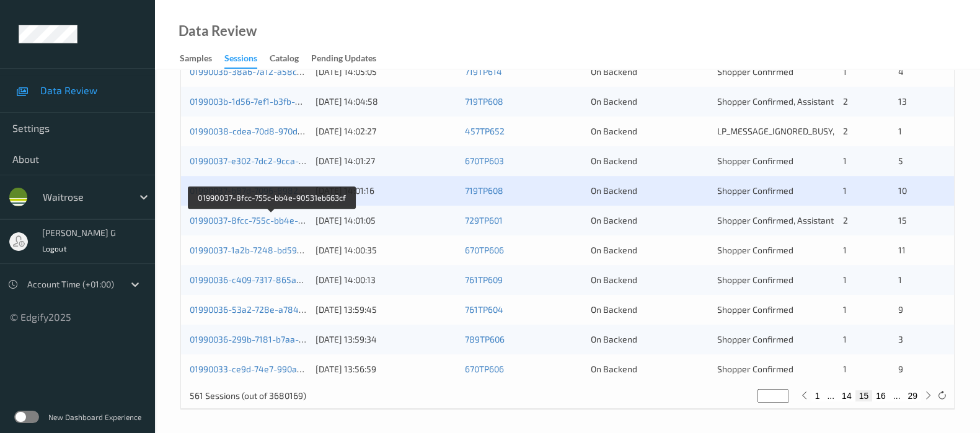  I want to click on div: Sessions, so click(241, 60).